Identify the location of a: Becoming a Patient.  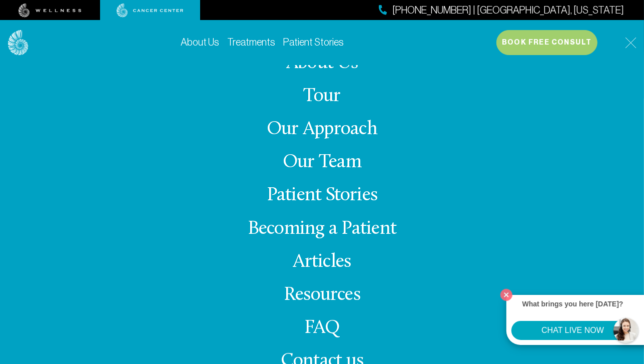
(322, 229).